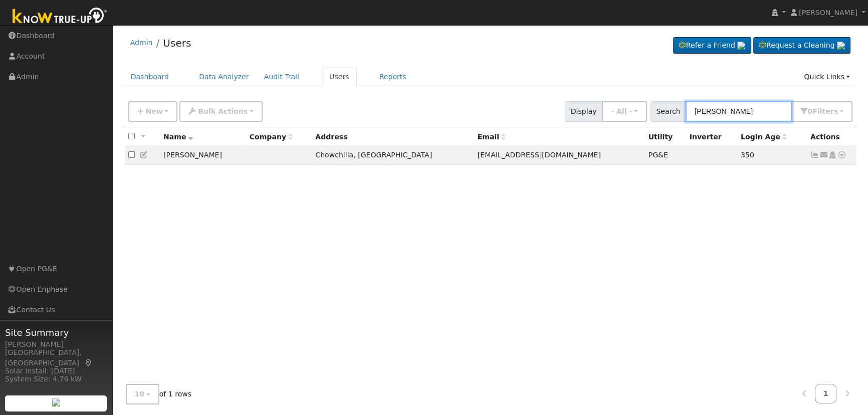  Describe the element at coordinates (827, 77) in the screenshot. I see `a: Quick Links` at that location.